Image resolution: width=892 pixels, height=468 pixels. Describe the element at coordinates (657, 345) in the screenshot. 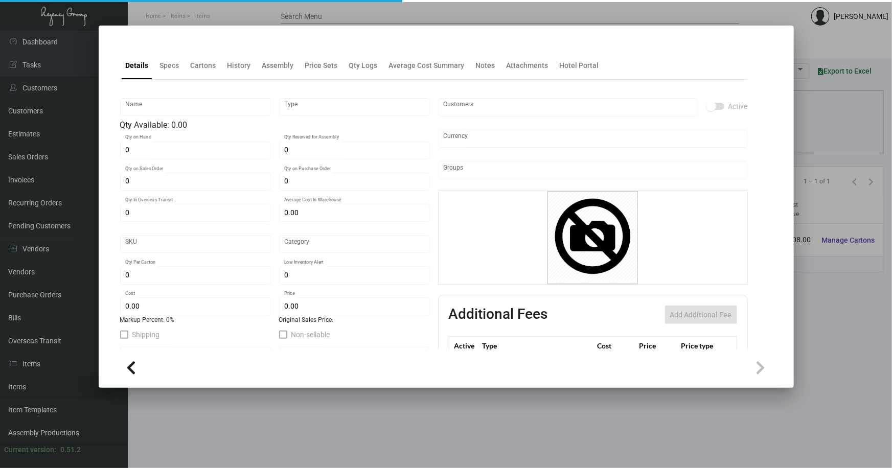

I see `th: Price` at that location.